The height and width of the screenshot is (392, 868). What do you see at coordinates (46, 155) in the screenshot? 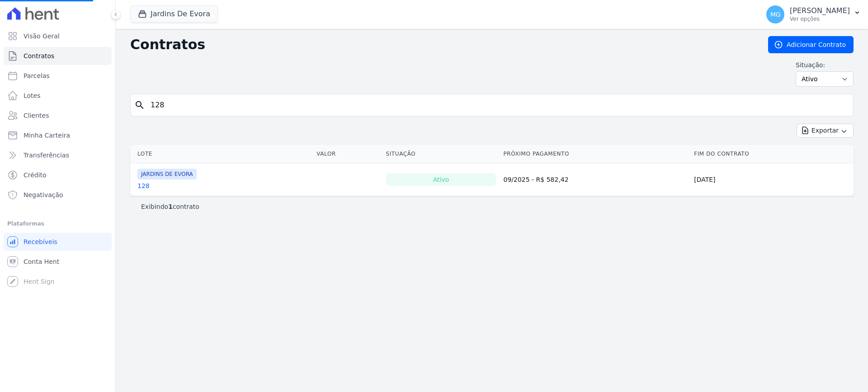
I see `span: Transferências` at bounding box center [46, 155].